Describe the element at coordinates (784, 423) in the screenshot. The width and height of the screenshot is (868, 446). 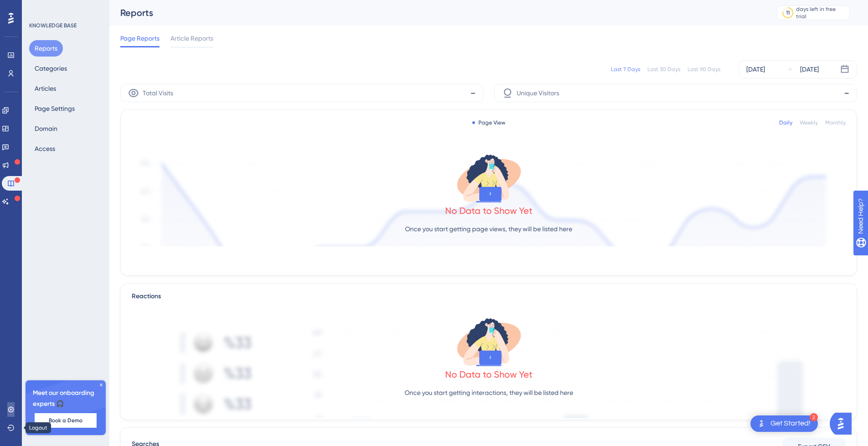
I see `div: Open Get Started! checklist, remaining modules: 2` at that location.